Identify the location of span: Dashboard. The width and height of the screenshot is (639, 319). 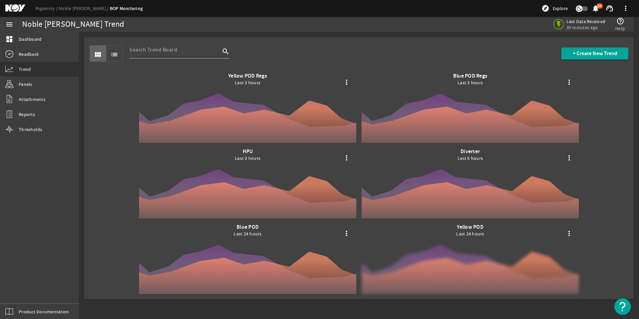
(30, 39).